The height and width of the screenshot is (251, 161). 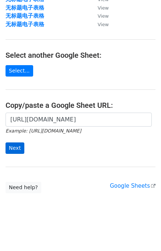 I want to click on a: Select..., so click(x=19, y=71).